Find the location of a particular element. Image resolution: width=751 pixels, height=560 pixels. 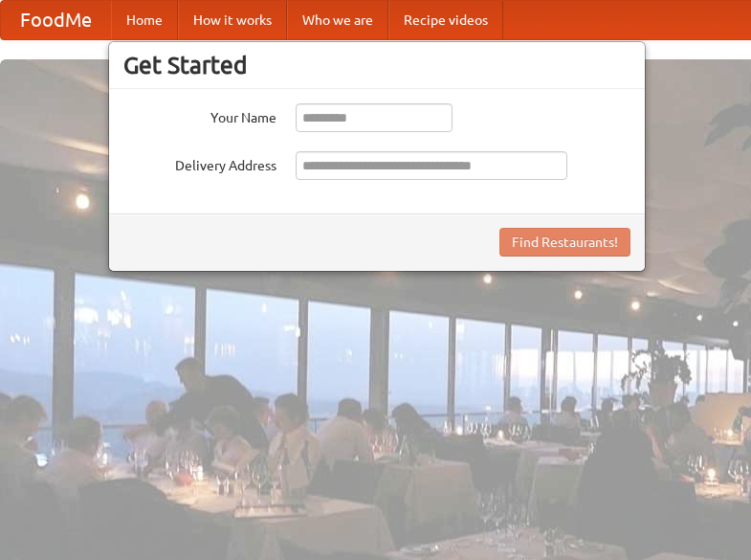

label: Your Name is located at coordinates (200, 115).